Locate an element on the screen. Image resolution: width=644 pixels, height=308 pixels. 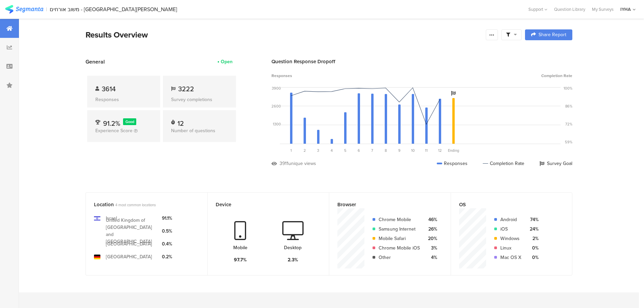
div: Open is located at coordinates (227, 62).